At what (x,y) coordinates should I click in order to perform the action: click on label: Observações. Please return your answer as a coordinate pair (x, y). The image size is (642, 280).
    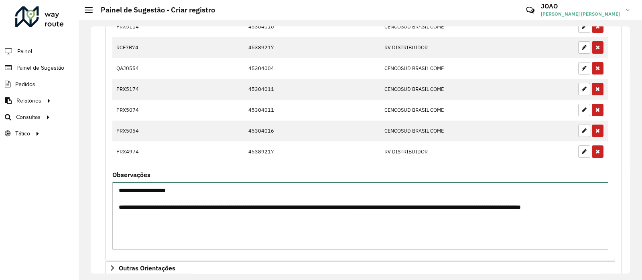
    Looking at the image, I should click on (131, 175).